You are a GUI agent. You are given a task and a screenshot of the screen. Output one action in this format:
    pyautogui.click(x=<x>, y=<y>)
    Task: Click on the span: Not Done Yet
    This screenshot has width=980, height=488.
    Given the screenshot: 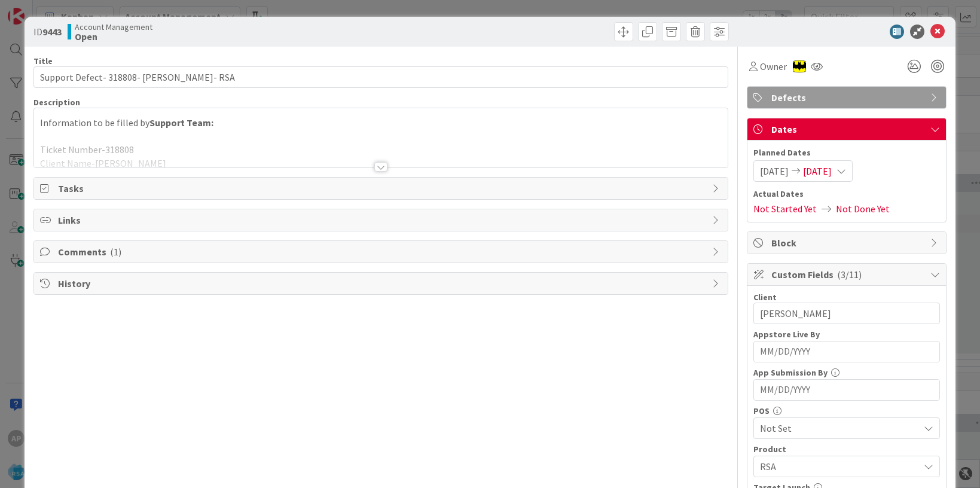 What is the action you would take?
    pyautogui.click(x=863, y=209)
    